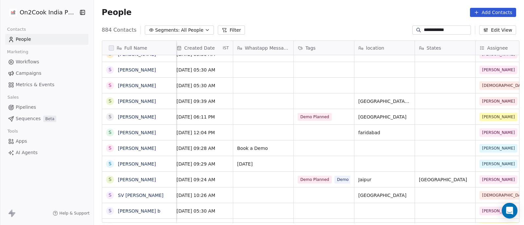 Image resolution: width=524 pixels, height=225 pixels. I want to click on span: IST, so click(225, 48).